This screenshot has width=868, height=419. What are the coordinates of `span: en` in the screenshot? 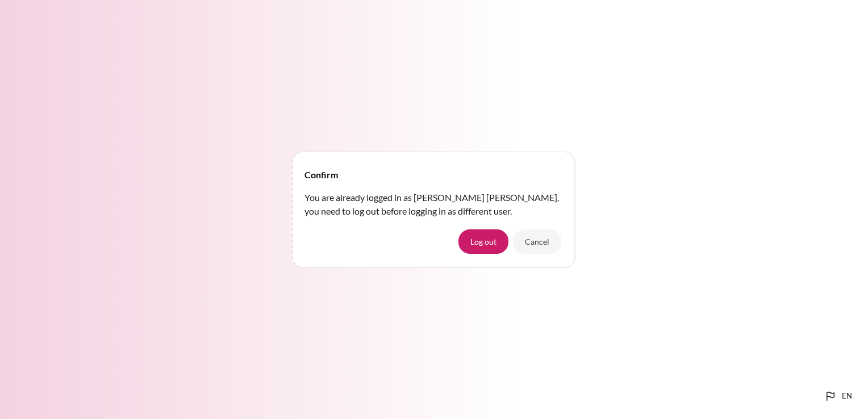 It's located at (847, 397).